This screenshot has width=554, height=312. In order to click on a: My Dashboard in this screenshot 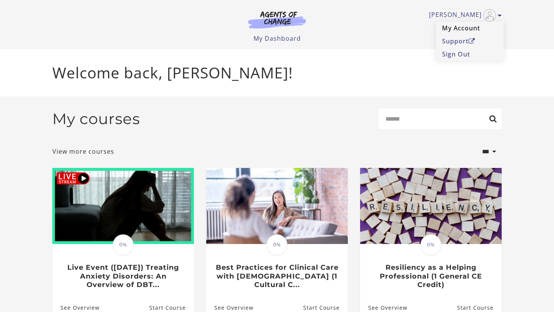, I will do `click(277, 38)`.